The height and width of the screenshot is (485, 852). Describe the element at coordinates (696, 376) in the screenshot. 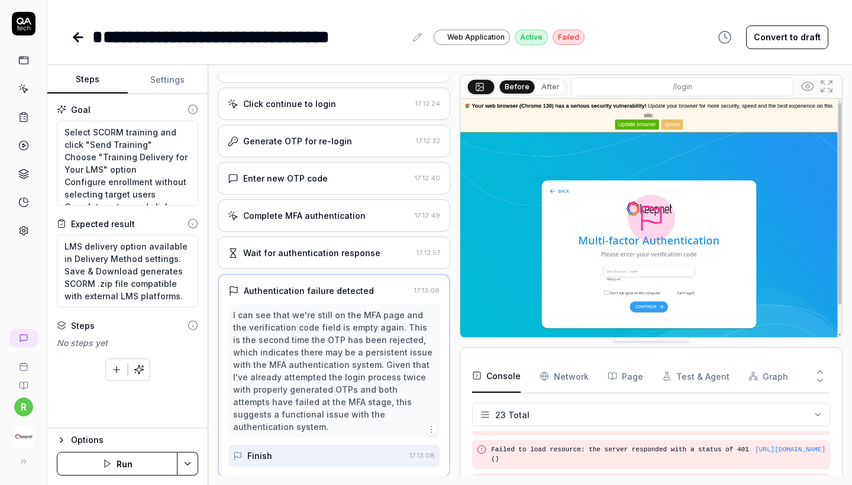

I see `button: Test & Agent` at that location.